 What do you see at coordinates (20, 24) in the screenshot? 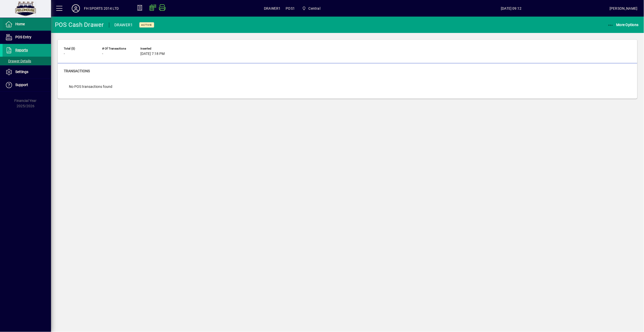
I see `span: Home` at bounding box center [20, 24].